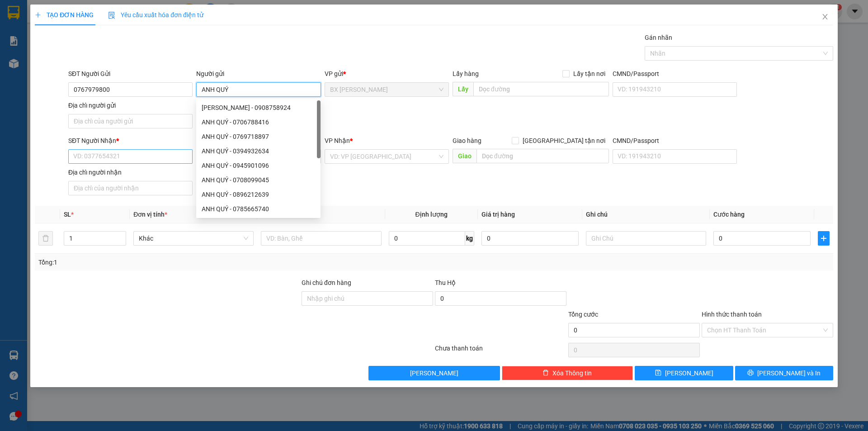 The width and height of the screenshot is (868, 431). Describe the element at coordinates (387, 89) in the screenshot. I see `span: BX Cao Lãnh` at that location.